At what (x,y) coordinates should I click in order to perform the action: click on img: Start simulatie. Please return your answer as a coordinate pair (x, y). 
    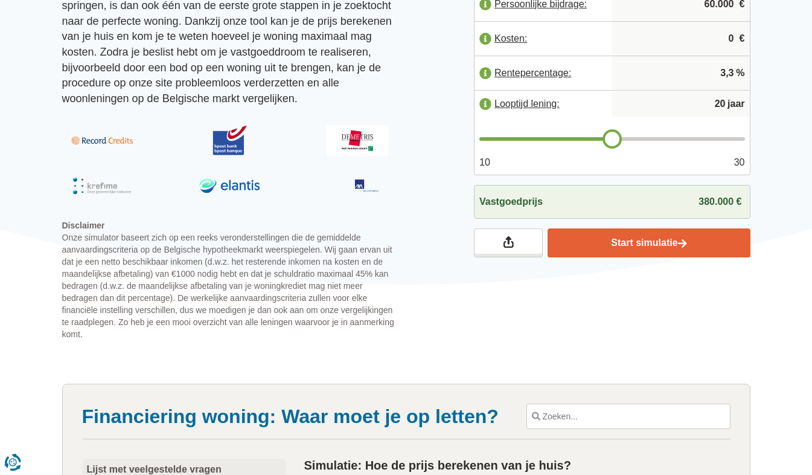
    Looking at the image, I should click on (682, 243).